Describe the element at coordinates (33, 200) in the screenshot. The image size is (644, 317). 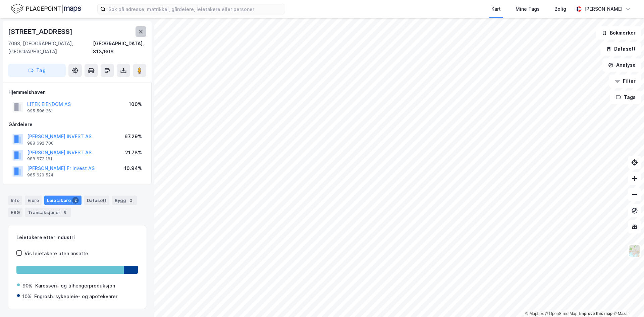
I see `div: Eiere` at that location.